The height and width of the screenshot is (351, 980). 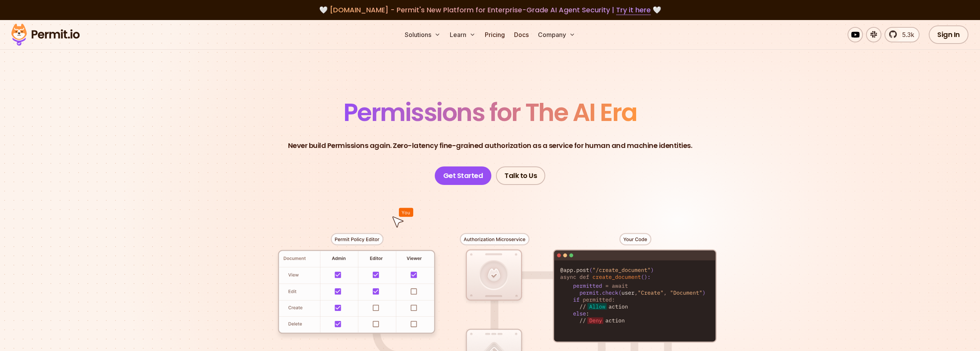 I want to click on a: Try it here, so click(x=634, y=10).